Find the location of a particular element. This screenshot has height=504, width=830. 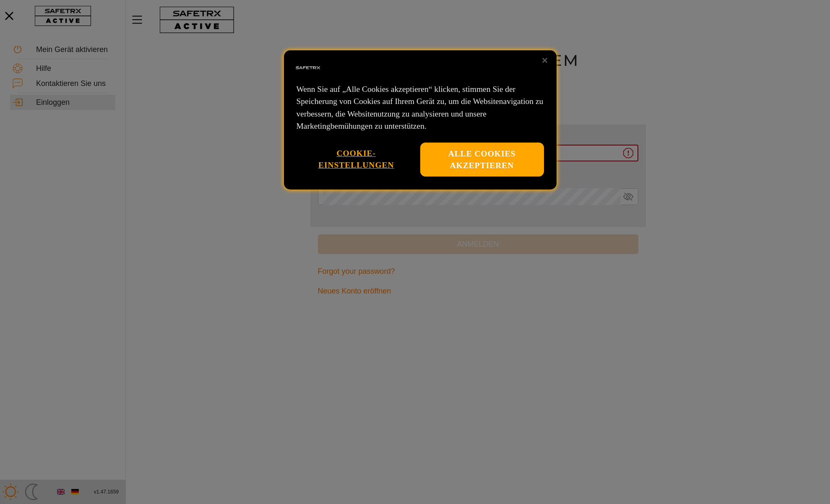

img: Firmenlogo is located at coordinates (308, 68).